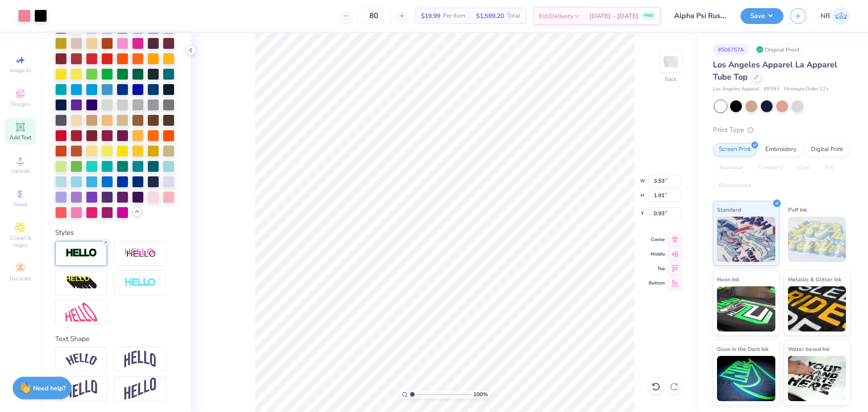 The height and width of the screenshot is (412, 868). I want to click on span: Image AI, so click(21, 70).